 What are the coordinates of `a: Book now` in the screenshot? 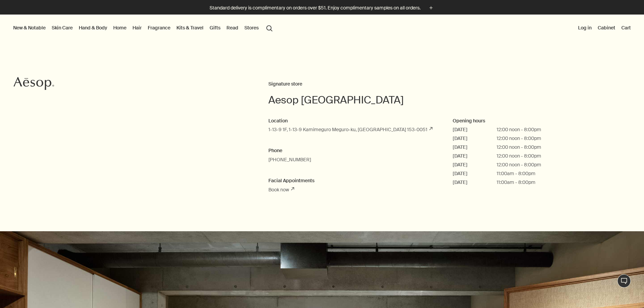 It's located at (281, 190).